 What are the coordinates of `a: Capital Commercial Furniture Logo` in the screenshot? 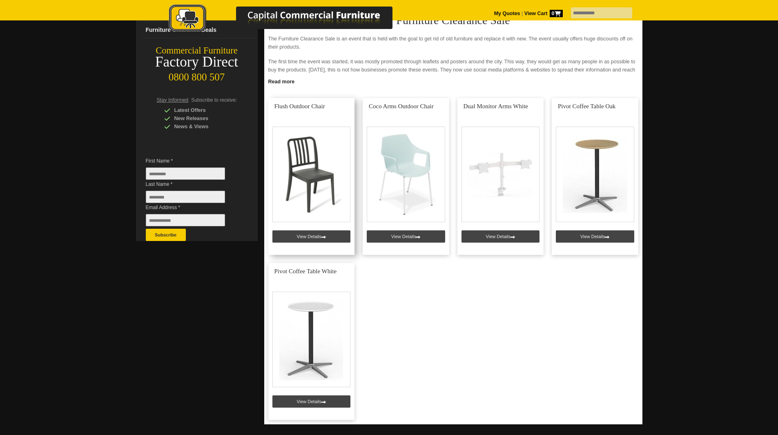 It's located at (289, 20).